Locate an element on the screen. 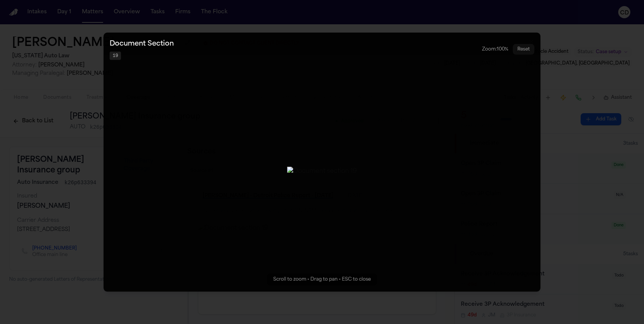  button: Zoomable image viewer. Use mouse wheel to zoom, drag to pan, or press R to reset. is located at coordinates (322, 162).